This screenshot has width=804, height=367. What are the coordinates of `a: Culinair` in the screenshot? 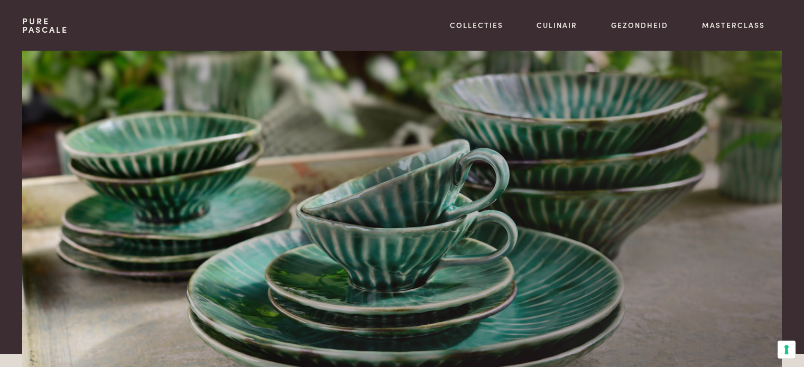 It's located at (556, 25).